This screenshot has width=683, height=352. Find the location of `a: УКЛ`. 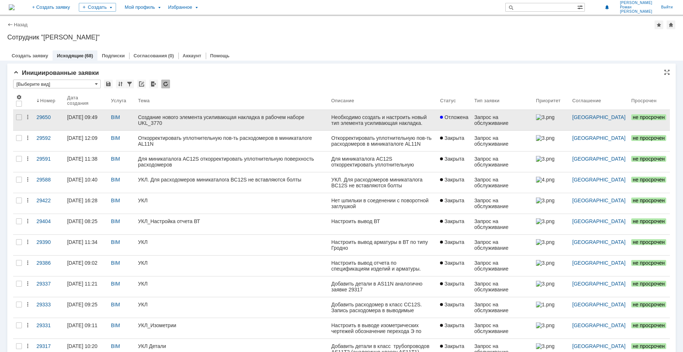

a: УКЛ is located at coordinates (232, 307).